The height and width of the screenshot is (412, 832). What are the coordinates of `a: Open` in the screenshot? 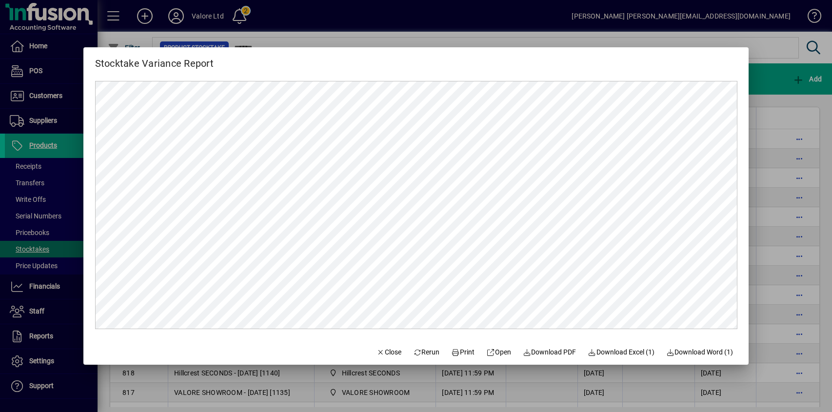 It's located at (498, 352).